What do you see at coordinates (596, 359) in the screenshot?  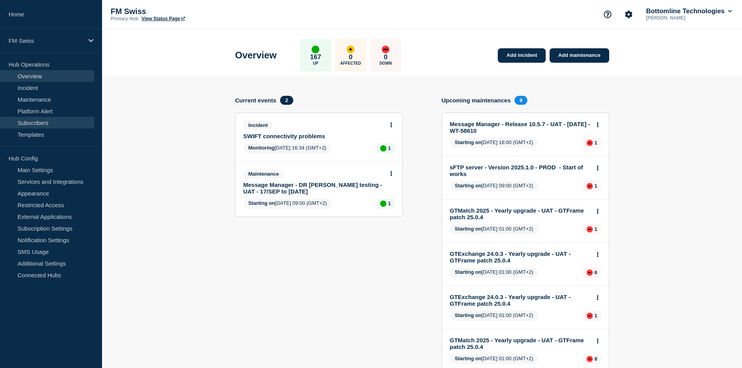 I see `p: 8` at bounding box center [596, 359].